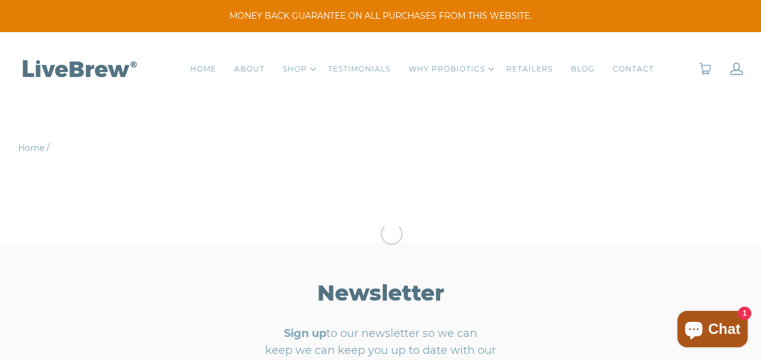 The height and width of the screenshot is (360, 761). Describe the element at coordinates (713, 330) in the screenshot. I see `inbox-online-store-chat: Shopify online store chat` at that location.